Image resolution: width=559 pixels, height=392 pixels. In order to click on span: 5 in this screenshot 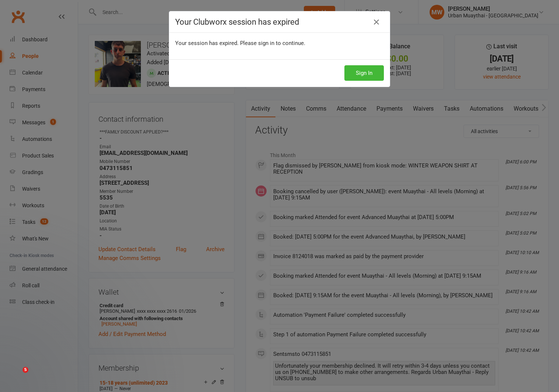, I will do `click(25, 369)`.